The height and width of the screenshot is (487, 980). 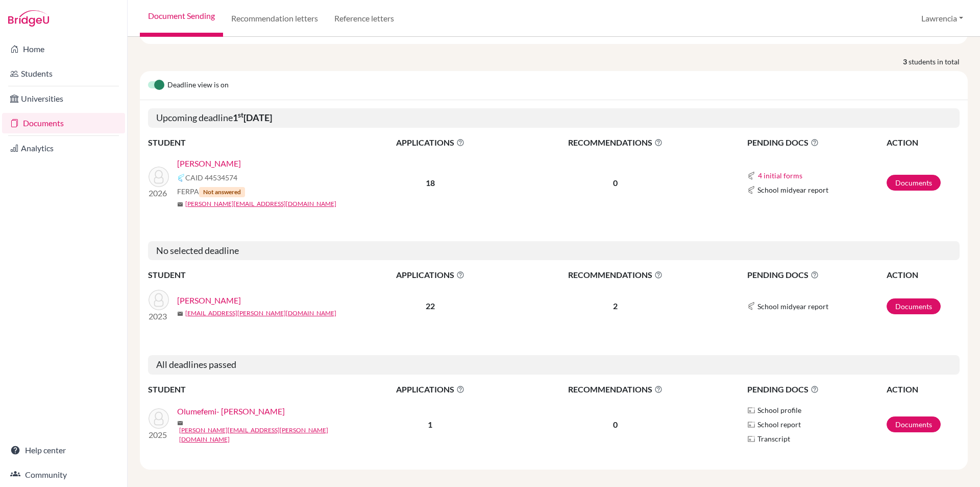 I want to click on img: Olumefemi- Ayoola, Brian, so click(x=159, y=418).